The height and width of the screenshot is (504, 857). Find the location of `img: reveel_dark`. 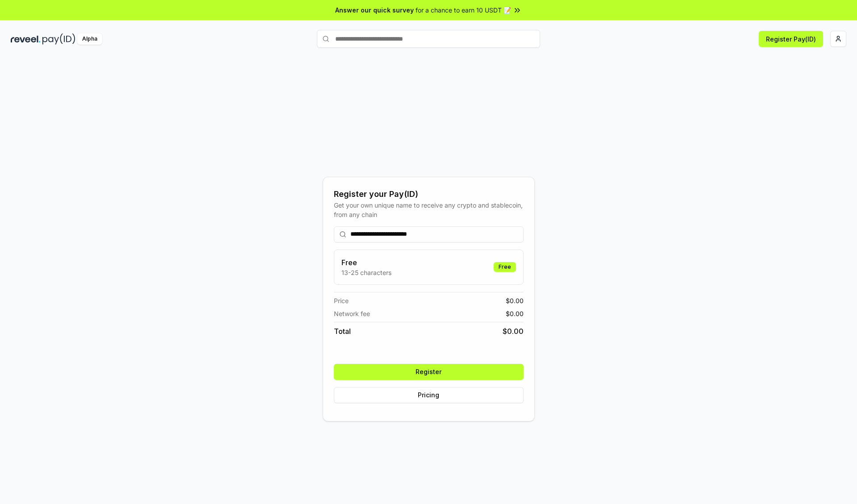

img: reveel_dark is located at coordinates (25, 39).